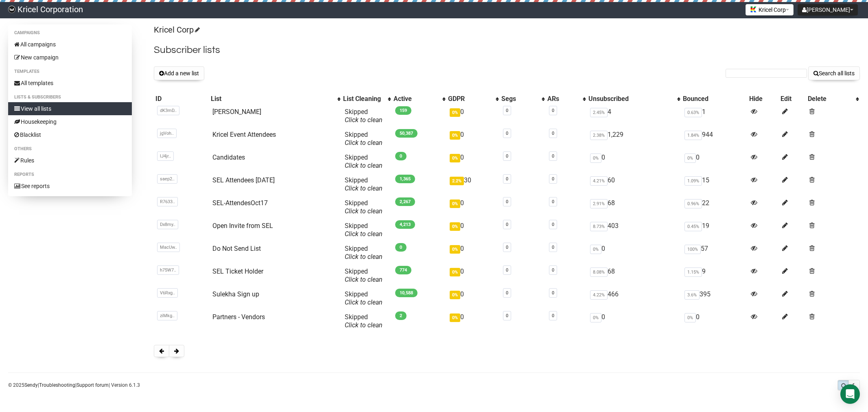  Describe the element at coordinates (70, 186) in the screenshot. I see `a: See reports` at that location.